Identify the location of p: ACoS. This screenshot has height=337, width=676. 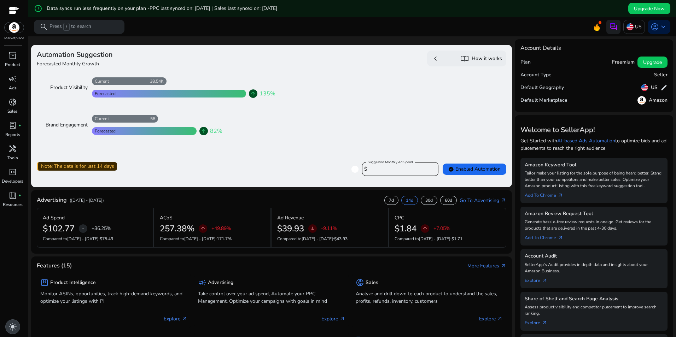
(166, 218).